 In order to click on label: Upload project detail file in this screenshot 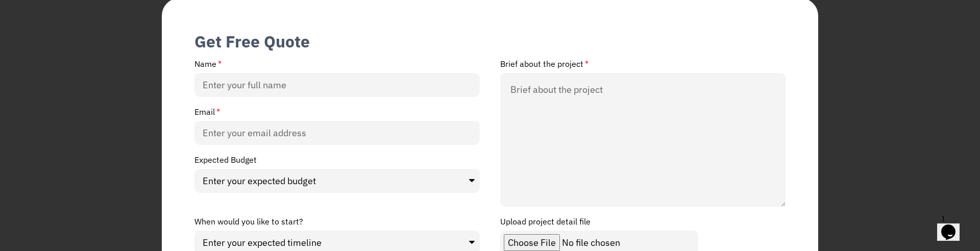, I will do `click(545, 224)`.